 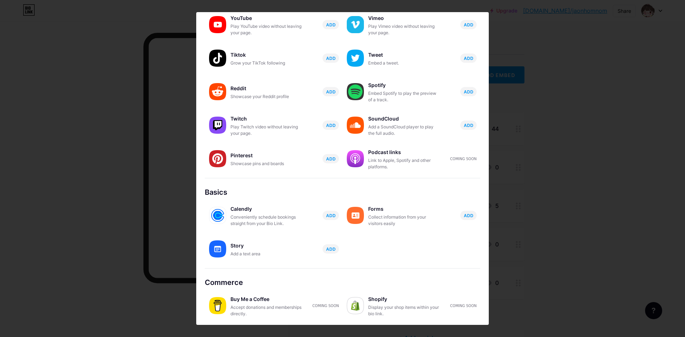 I want to click on div: YouTube, so click(x=266, y=18).